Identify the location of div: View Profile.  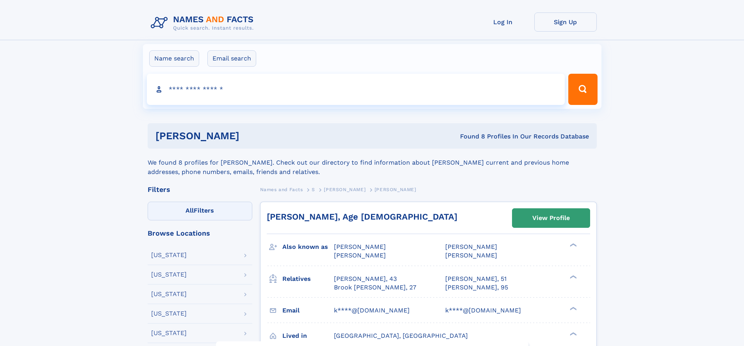
(551, 218).